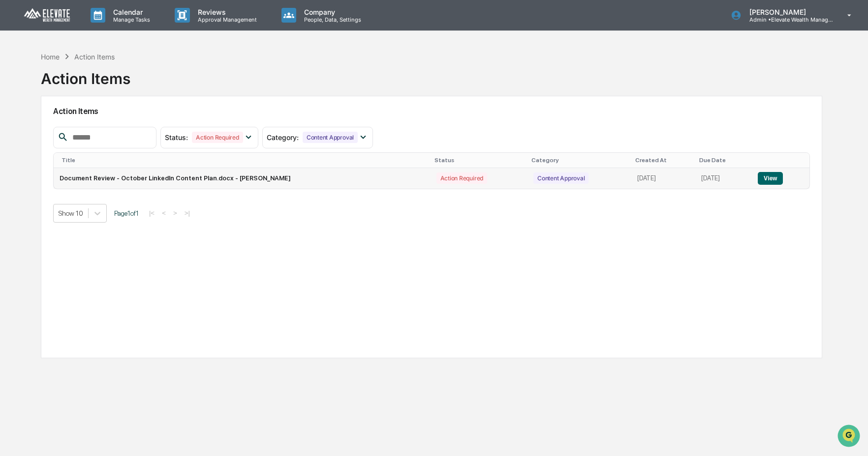 Image resolution: width=868 pixels, height=456 pixels. Describe the element at coordinates (127, 213) in the screenshot. I see `span: Page 1 of 1` at that location.